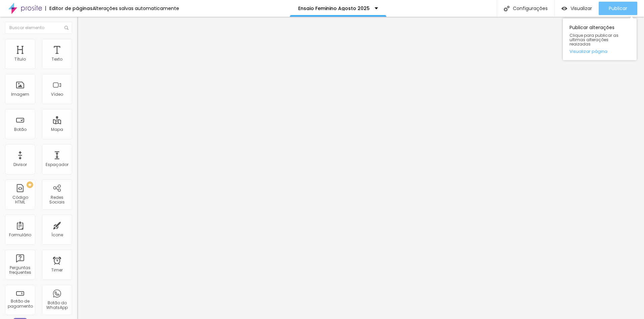 Image resolution: width=644 pixels, height=319 pixels. What do you see at coordinates (20, 60) in the screenshot?
I see `div: Título` at bounding box center [20, 60].